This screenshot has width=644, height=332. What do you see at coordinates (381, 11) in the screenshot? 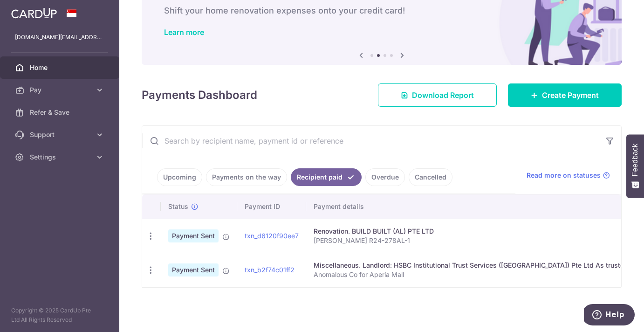
I see `h6: Shift your home renovation expenses onto your credit card!` at bounding box center [381, 11].